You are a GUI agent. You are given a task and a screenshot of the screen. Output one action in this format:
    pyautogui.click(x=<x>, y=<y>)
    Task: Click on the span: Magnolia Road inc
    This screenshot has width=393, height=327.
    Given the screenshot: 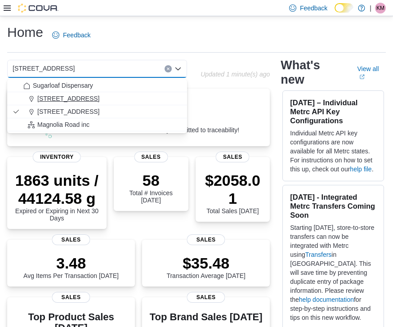 What is the action you would take?
    pyautogui.click(x=63, y=124)
    